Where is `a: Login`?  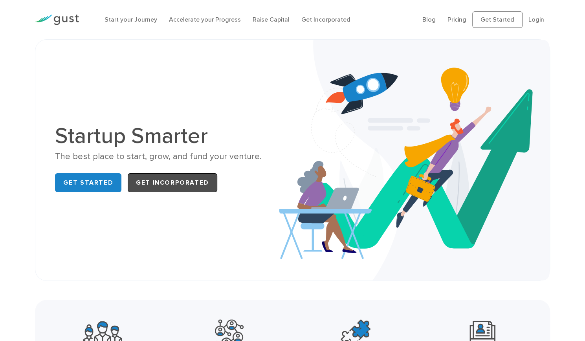 a: Login is located at coordinates (536, 19).